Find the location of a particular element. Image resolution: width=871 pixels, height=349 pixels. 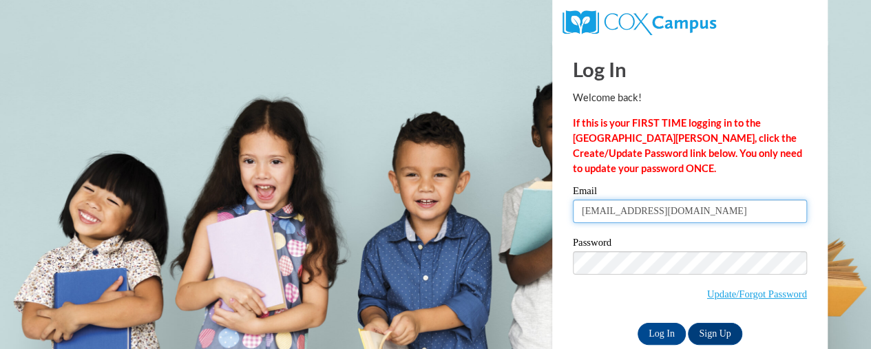

input: Log In is located at coordinates (662, 334).